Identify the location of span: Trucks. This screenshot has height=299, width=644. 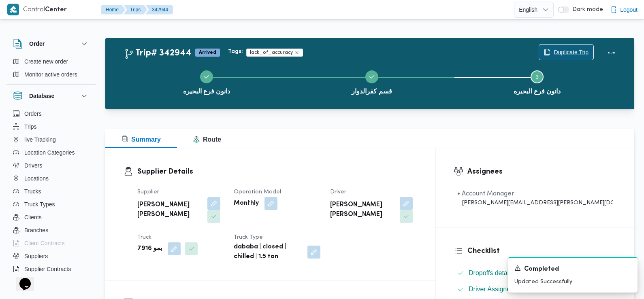
(32, 191).